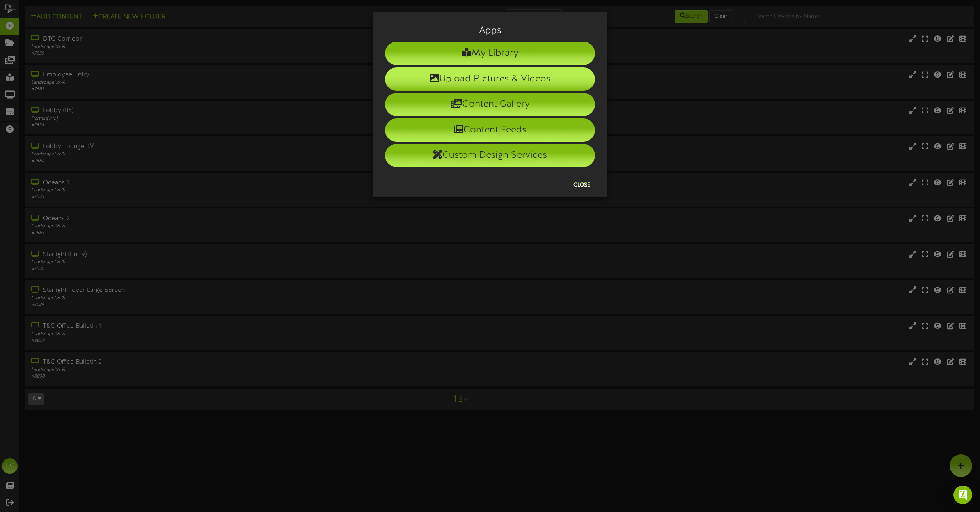 Image resolution: width=980 pixels, height=512 pixels. I want to click on li: Upload Pictures & Videos, so click(490, 79).